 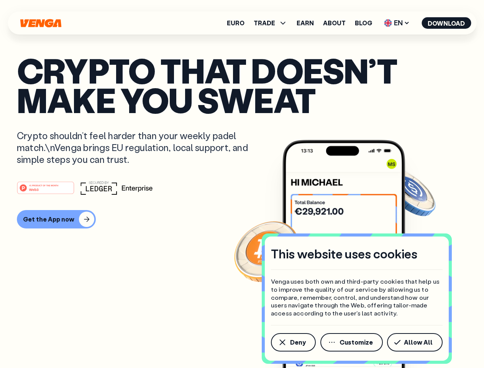 What do you see at coordinates (41, 23) in the screenshot?
I see `svg: Home` at bounding box center [41, 23].